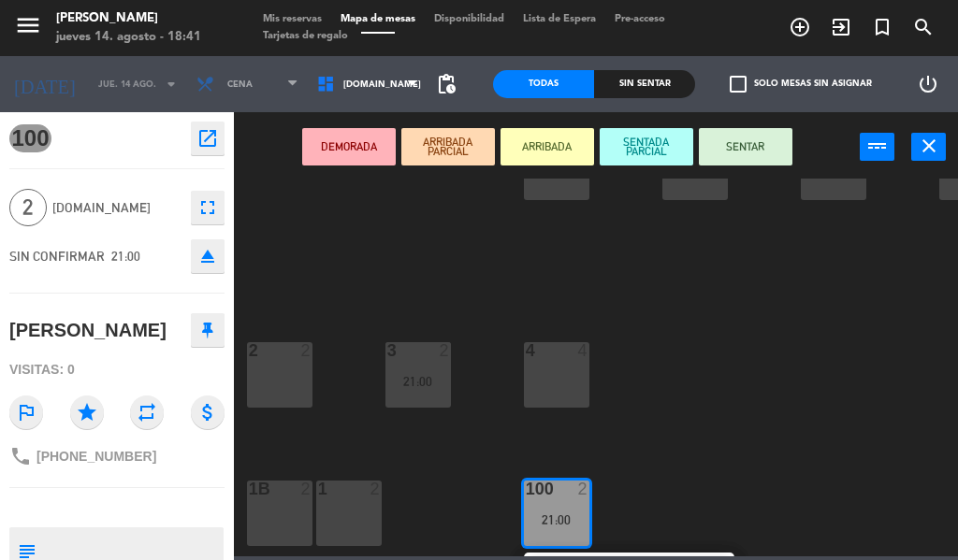 This screenshot has width=958, height=560. What do you see at coordinates (249, 489) in the screenshot?
I see `div: 1B` at bounding box center [249, 489].